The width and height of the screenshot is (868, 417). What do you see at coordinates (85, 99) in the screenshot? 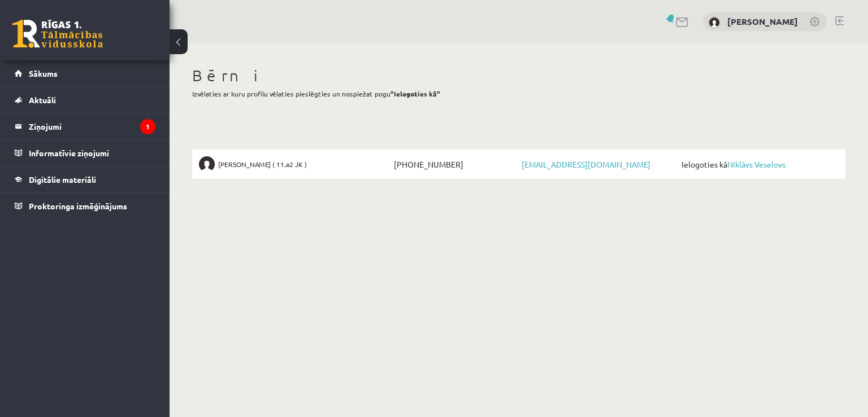
I see `a: Aktuāli` at bounding box center [85, 99].